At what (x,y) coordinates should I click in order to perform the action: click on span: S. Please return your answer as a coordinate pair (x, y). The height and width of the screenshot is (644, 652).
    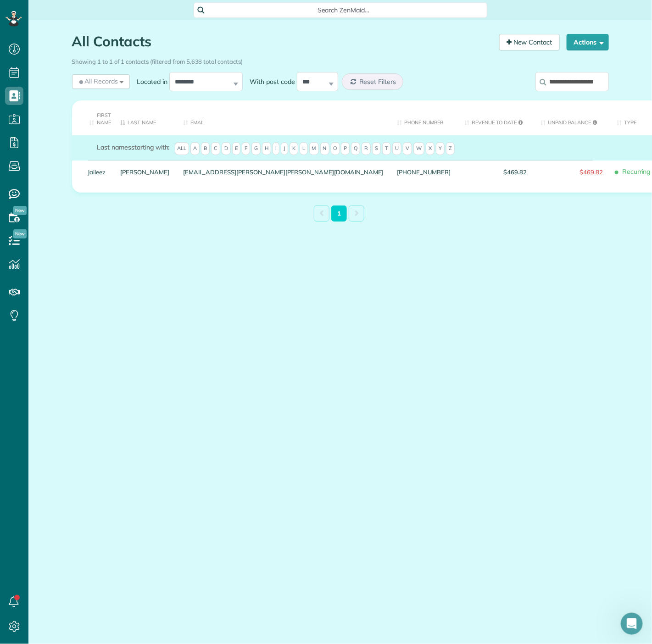
    Looking at the image, I should click on (376, 149).